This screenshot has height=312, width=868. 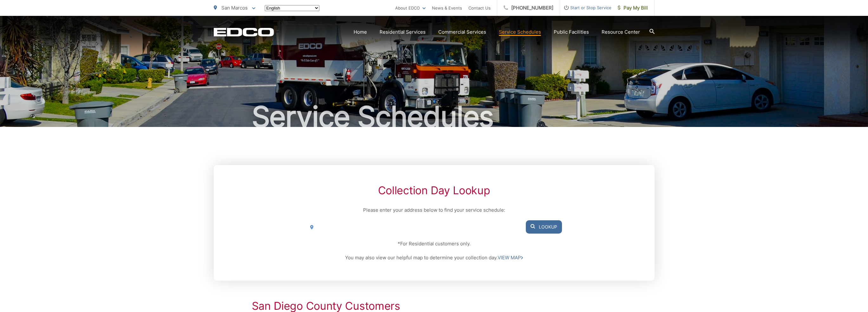 What do you see at coordinates (544, 227) in the screenshot?
I see `button: Lookup` at bounding box center [544, 227].